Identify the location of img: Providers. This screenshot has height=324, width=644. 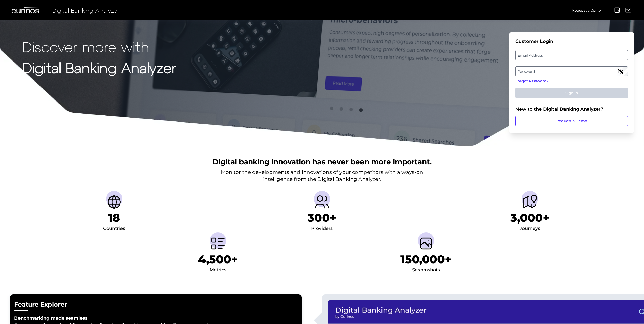
(322, 202).